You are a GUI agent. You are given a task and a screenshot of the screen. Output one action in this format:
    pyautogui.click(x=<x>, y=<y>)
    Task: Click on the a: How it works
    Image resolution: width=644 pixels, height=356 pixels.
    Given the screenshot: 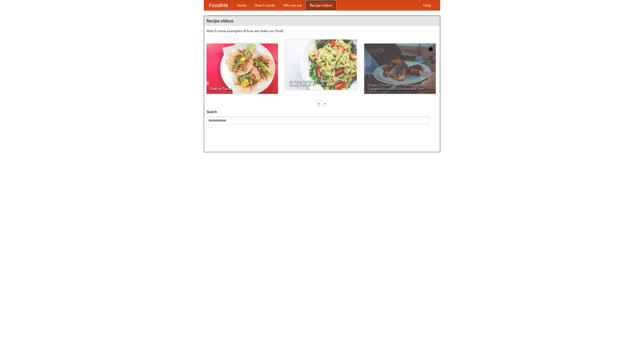 What is the action you would take?
    pyautogui.click(x=265, y=5)
    